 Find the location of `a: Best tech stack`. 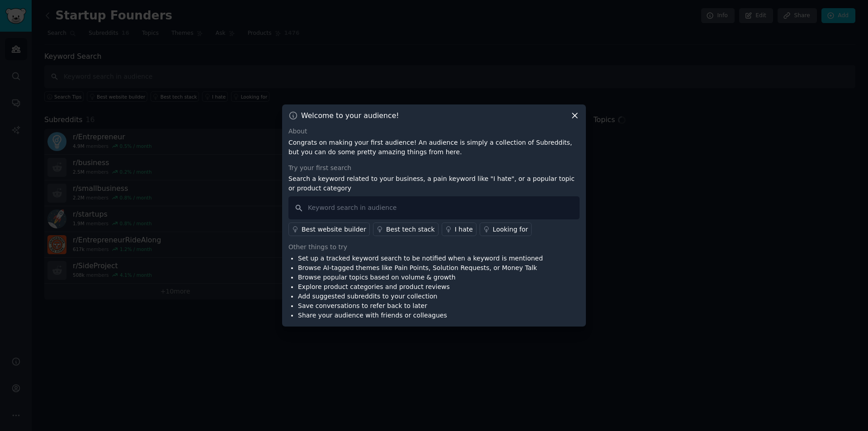

a: Best tech stack is located at coordinates (405, 229).